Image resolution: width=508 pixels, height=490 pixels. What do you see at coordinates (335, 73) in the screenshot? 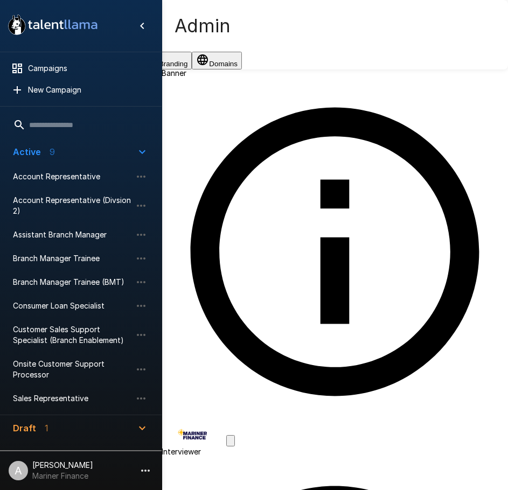
I see `p: Banner` at bounding box center [335, 73].